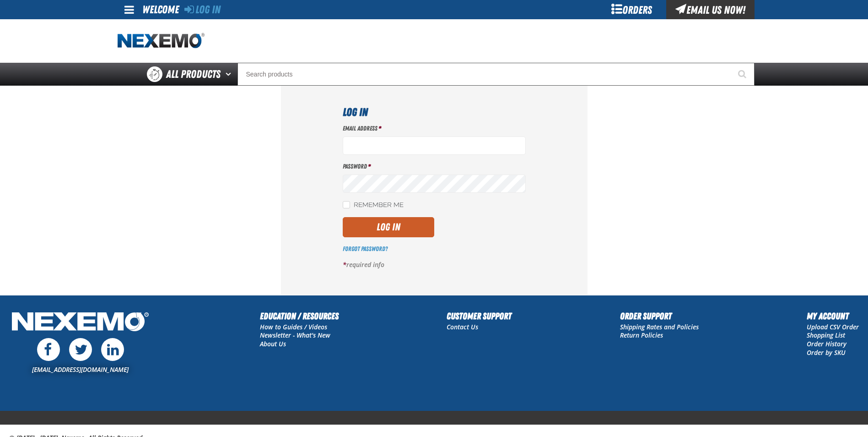 The image size is (868, 437). I want to click on a: Log In, so click(202, 9).